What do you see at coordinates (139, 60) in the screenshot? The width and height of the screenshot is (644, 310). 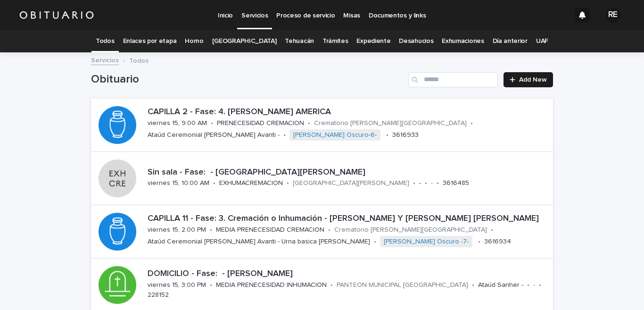 I see `p: Todos` at bounding box center [139, 60].